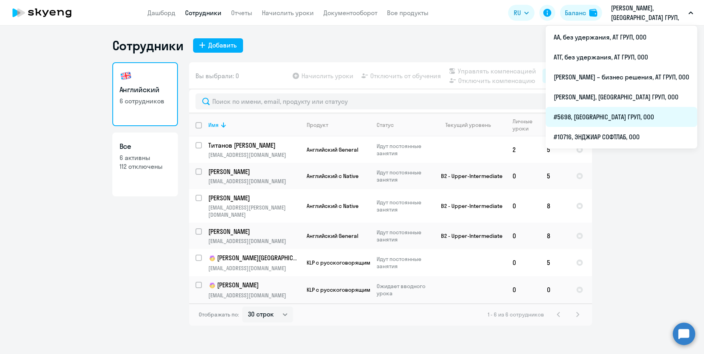 Image resolution: width=704 pixels, height=354 pixels. Describe the element at coordinates (222, 45) in the screenshot. I see `div: Добавить` at that location.